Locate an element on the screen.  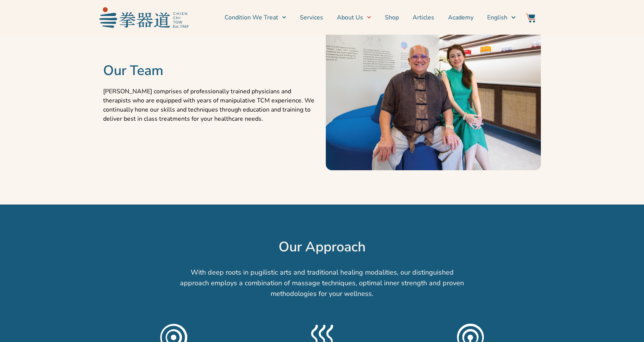
a: Academy is located at coordinates (460, 18).